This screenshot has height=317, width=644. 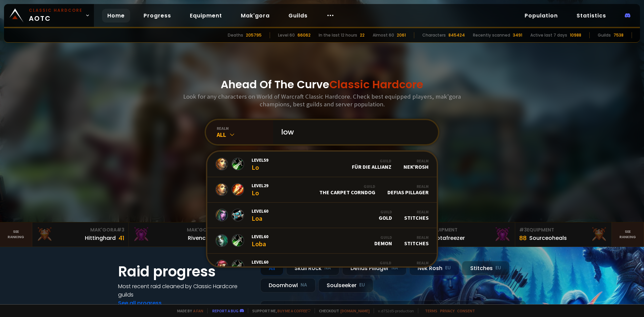 What do you see at coordinates (549, 35) in the screenshot?
I see `div: Active last 7 days` at bounding box center [549, 35].